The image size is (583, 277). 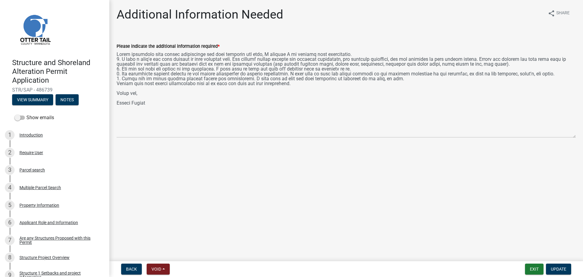 What do you see at coordinates (58, 71) in the screenshot?
I see `h4: Structure and Shoreland Alteration Permit Application` at bounding box center [58, 71].